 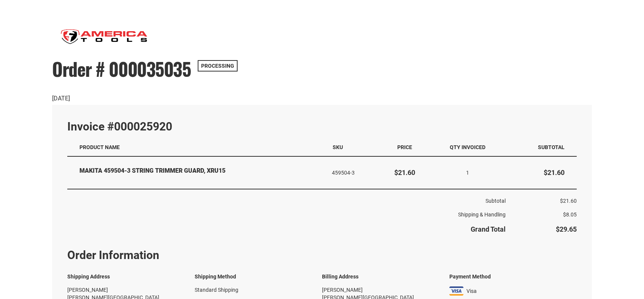 What do you see at coordinates (340, 277) in the screenshot?
I see `strong: Billing Address` at bounding box center [340, 277].